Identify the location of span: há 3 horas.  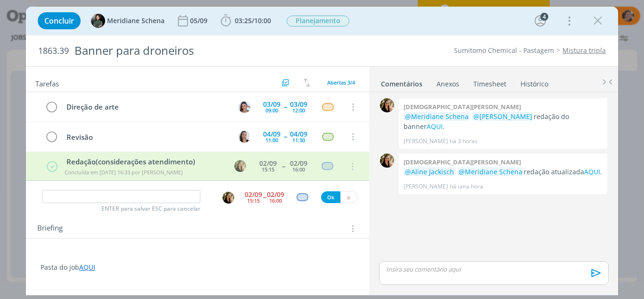
(464, 141).